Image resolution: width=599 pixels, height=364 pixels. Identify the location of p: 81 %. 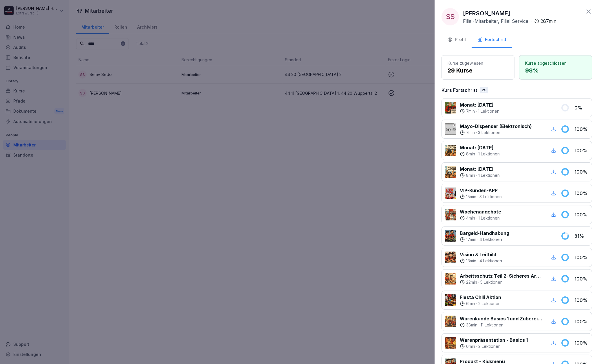
(582, 236).